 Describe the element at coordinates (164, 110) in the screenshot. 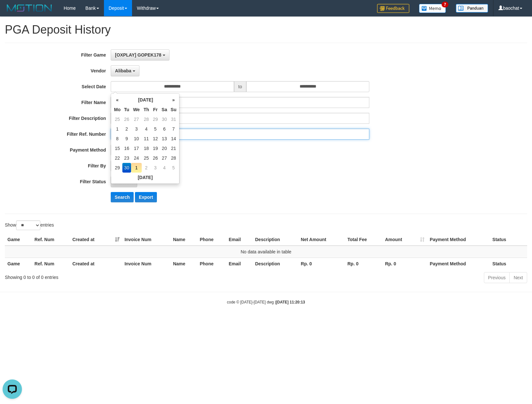

I see `th: Sa` at that location.